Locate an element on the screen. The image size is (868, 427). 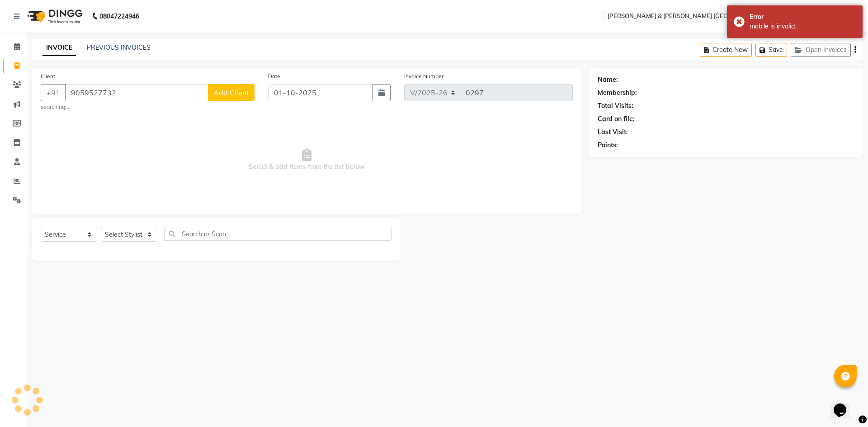
small: searching... is located at coordinates (148, 107).